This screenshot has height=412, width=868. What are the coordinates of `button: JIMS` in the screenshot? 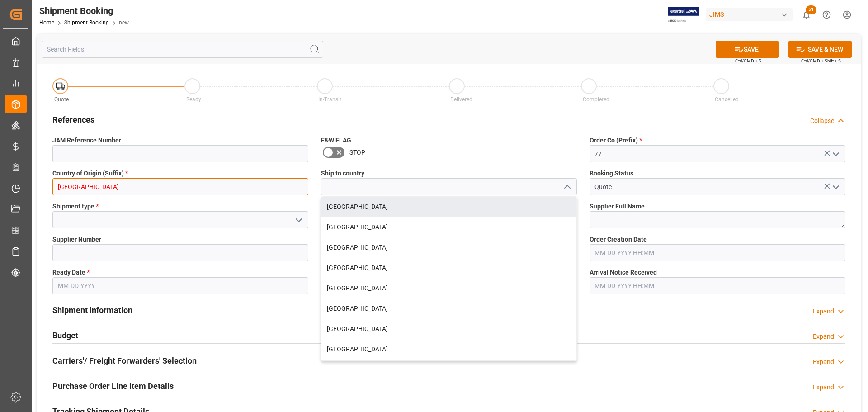 It's located at (751, 15).